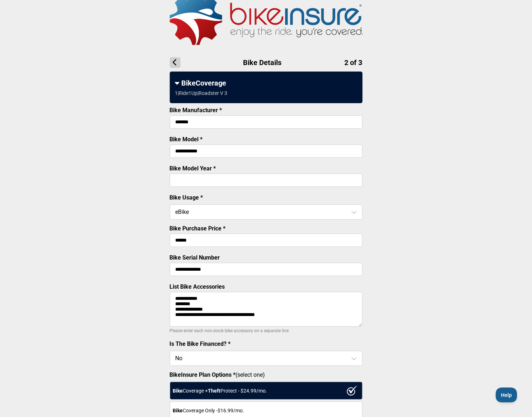 This screenshot has height=417, width=532. Describe the element at coordinates (266, 331) in the screenshot. I see `p: Please enter each non-stock bike accessory on a separate line` at that location.